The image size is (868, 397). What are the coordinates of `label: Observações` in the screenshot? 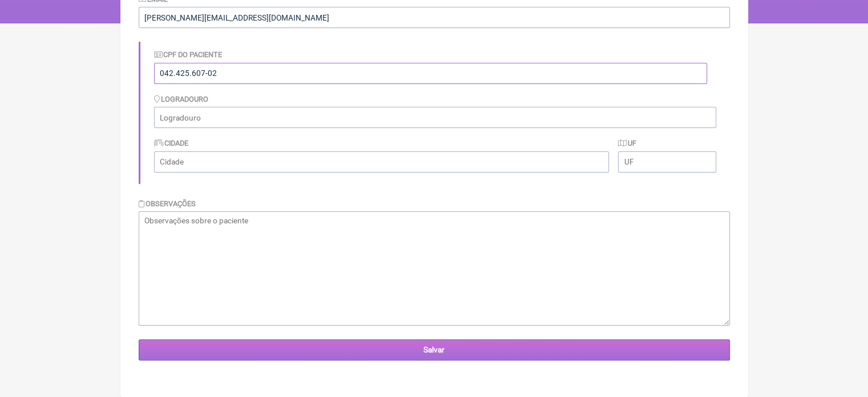 It's located at (167, 203).